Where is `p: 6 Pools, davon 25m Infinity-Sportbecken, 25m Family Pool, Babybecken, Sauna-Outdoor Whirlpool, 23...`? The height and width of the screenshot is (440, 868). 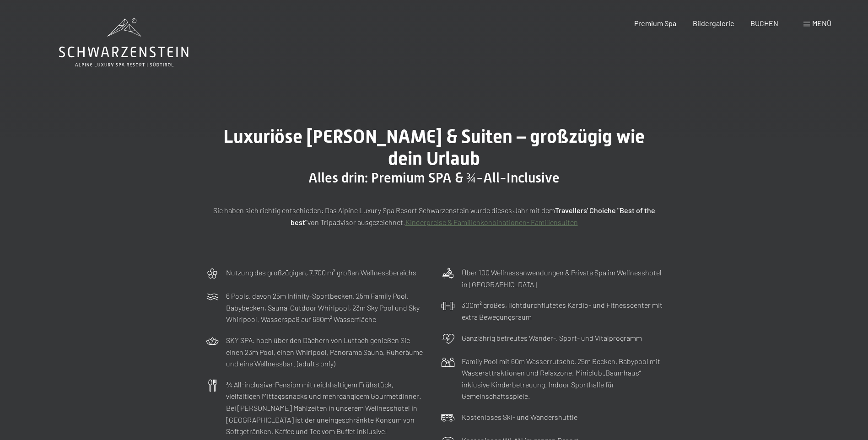
p: 6 Pools, davon 25m Infinity-Sportbecken, 25m Family Pool, Babybecken, Sauna-Outdoor Whirlpool, 23... is located at coordinates (327, 308).